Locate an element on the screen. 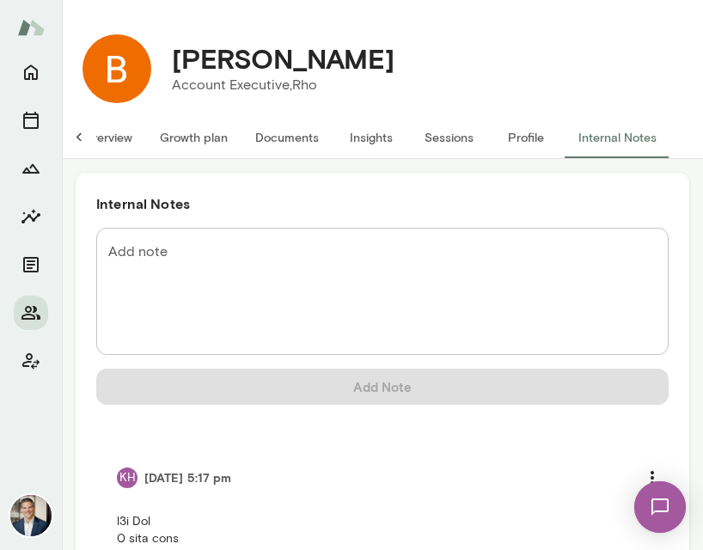 The image size is (703, 550). div: KH is located at coordinates (127, 478).